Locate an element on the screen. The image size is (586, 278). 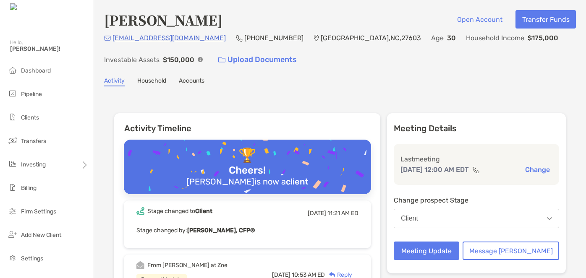
span: 11:21 AM ED is located at coordinates (343, 213).